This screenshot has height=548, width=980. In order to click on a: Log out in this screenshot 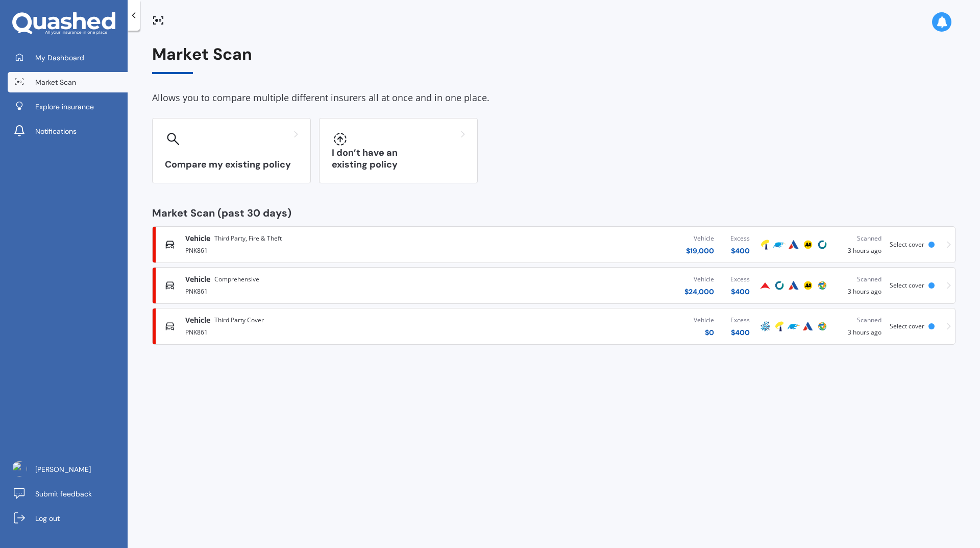, I will do `click(68, 518)`.